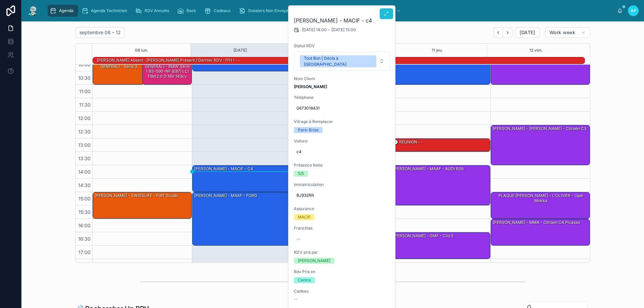 Image resolution: width=644 pixels, height=308 pixels. What do you see at coordinates (342, 46) in the screenshot?
I see `span: Statut RDV` at bounding box center [342, 46].